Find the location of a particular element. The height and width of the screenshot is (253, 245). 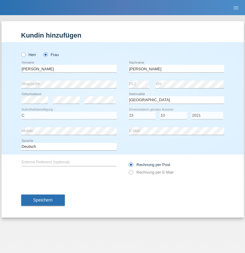

label: Rechnung per E-Mail is located at coordinates (151, 172).